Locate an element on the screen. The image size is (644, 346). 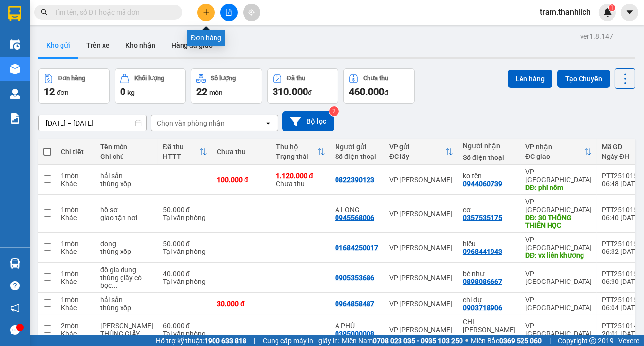
button: Số lượng22món is located at coordinates (226, 86).